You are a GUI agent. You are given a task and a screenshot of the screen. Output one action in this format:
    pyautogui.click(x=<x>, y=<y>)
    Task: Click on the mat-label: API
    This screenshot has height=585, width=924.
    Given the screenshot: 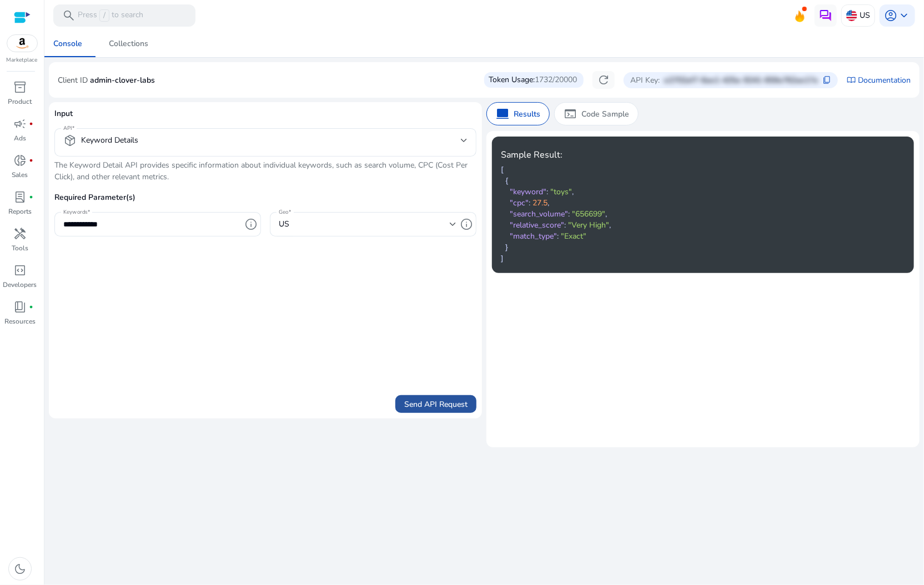 What is the action you would take?
    pyautogui.click(x=67, y=128)
    